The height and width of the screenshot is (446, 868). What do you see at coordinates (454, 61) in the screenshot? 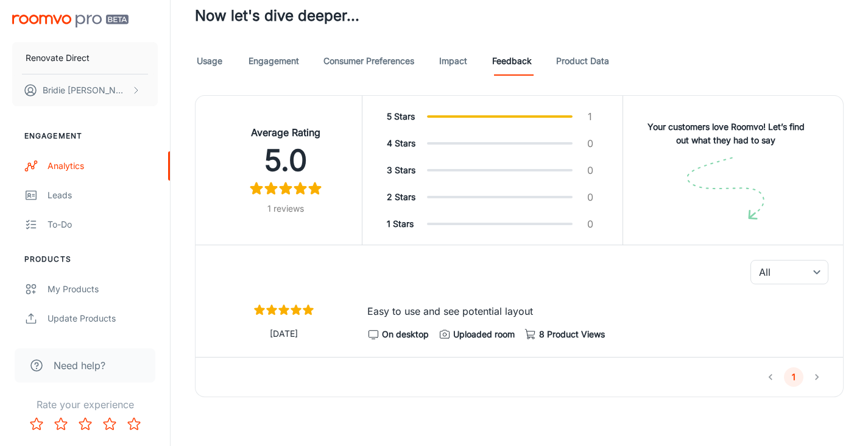
I see `a: Impact` at bounding box center [454, 61].